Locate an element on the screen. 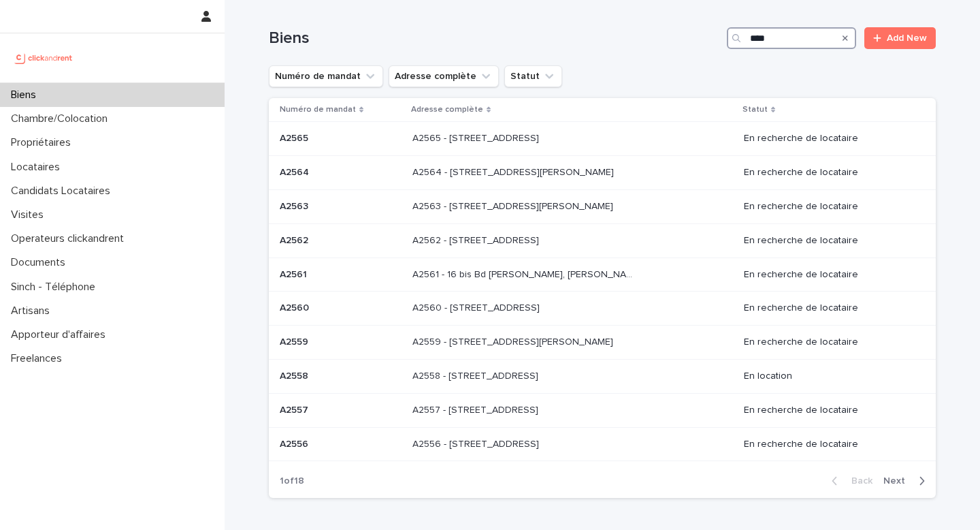 The height and width of the screenshot is (530, 980). p: Freelances is located at coordinates (39, 359).